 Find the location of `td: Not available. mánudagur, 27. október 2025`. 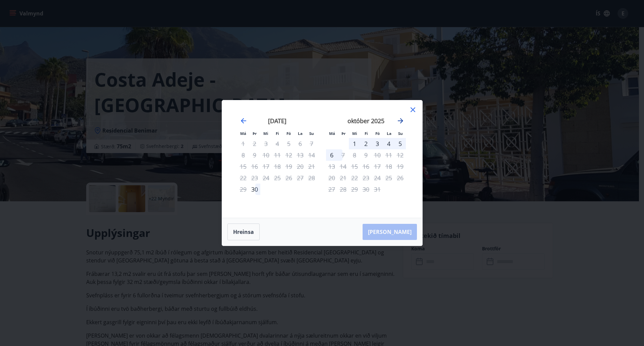

td: Not available. mánudagur, 27. október 2025 is located at coordinates (332, 189).